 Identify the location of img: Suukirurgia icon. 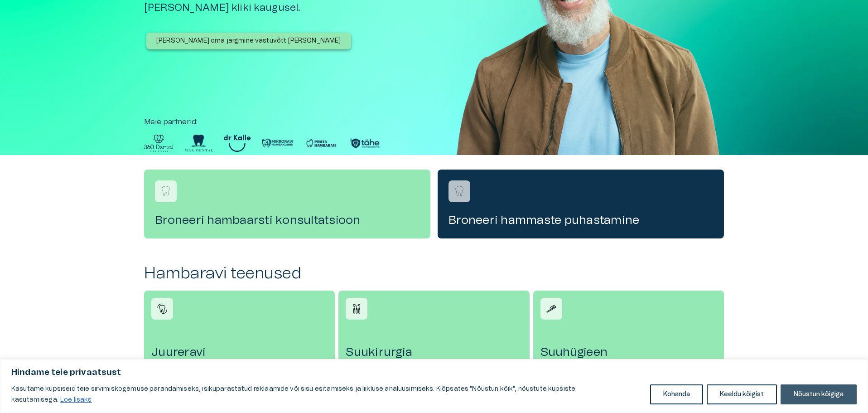
(357, 309).